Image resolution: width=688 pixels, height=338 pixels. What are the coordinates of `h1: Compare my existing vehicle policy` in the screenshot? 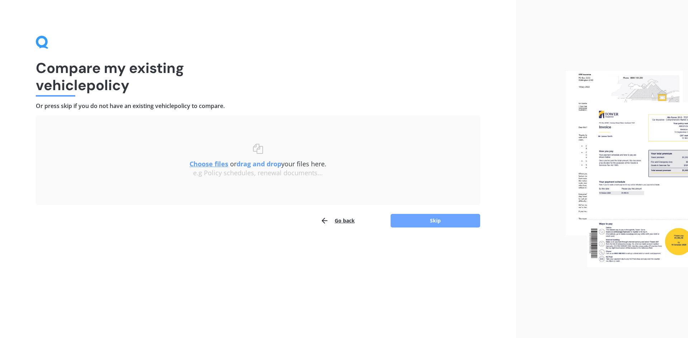 It's located at (258, 77).